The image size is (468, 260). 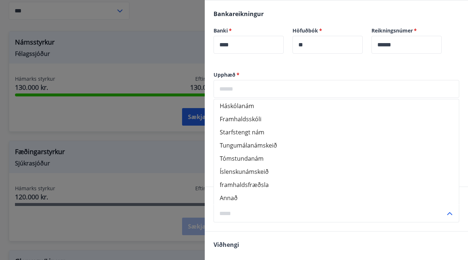 I want to click on label: Banki, so click(x=248, y=31).